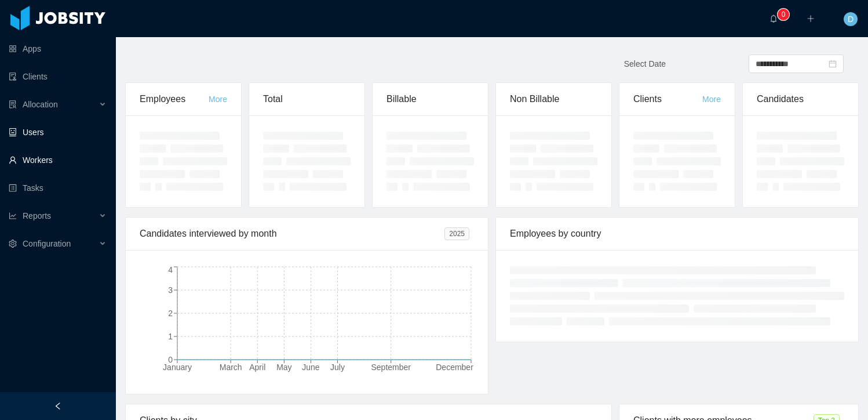 The width and height of the screenshot is (868, 420). Describe the element at coordinates (57, 160) in the screenshot. I see `a: icon: userWorkers` at that location.